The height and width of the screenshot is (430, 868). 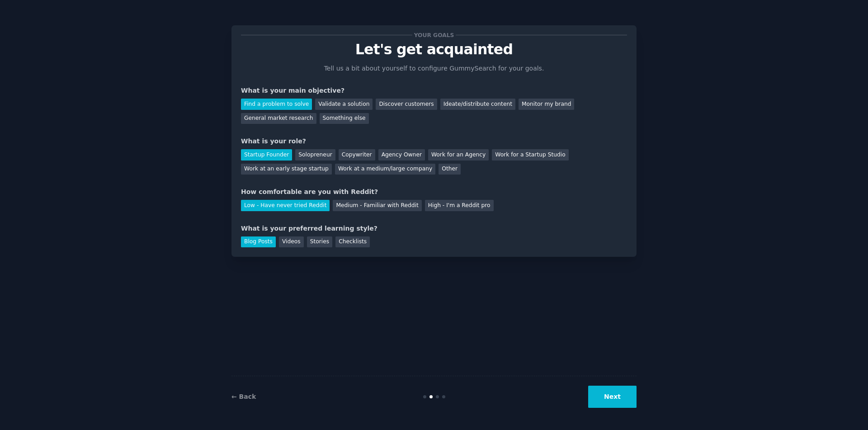 I want to click on div: Ideate/distribute content, so click(x=478, y=104).